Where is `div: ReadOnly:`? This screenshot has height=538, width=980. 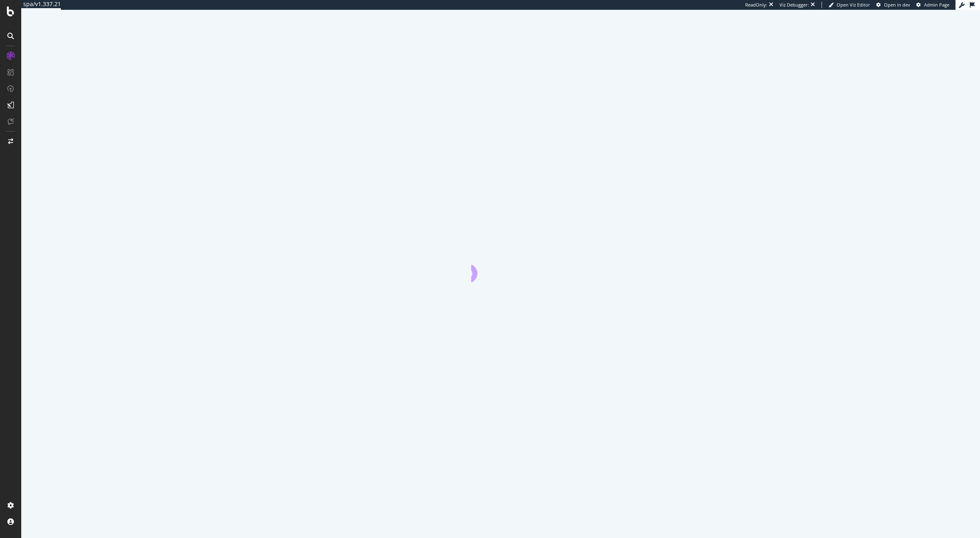
div: ReadOnly: is located at coordinates (756, 5).